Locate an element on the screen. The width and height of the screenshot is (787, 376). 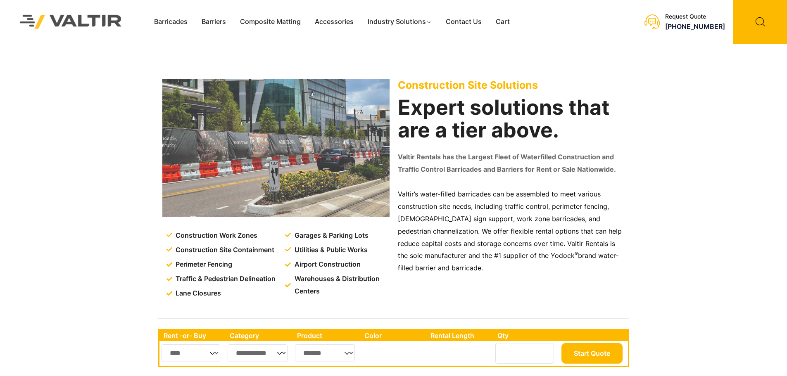
span: Garages & Parking Lots is located at coordinates (331, 236).